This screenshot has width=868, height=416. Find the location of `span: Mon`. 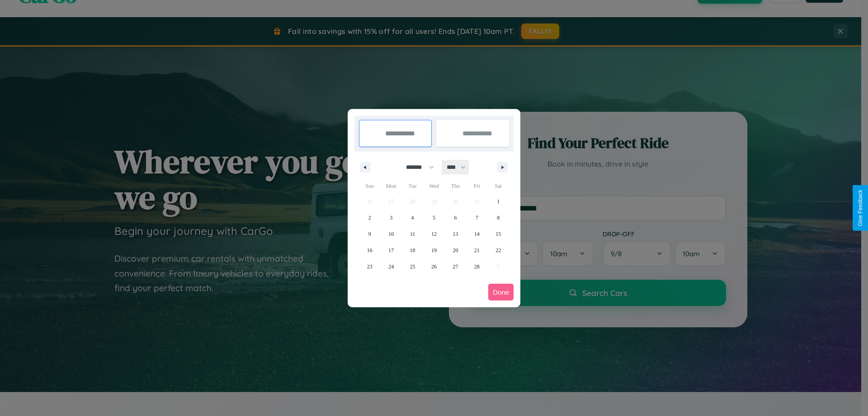

span: Mon is located at coordinates (391, 186).